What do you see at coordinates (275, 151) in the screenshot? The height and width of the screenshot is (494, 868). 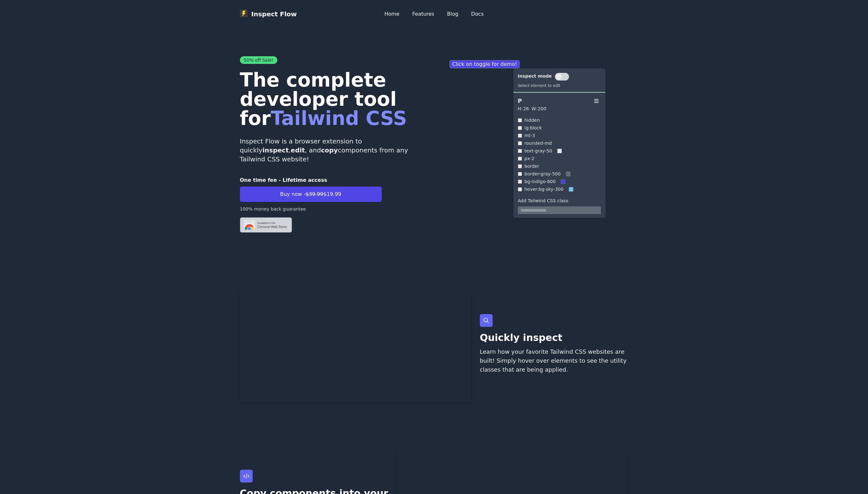 I see `strong: inspect` at bounding box center [275, 151].